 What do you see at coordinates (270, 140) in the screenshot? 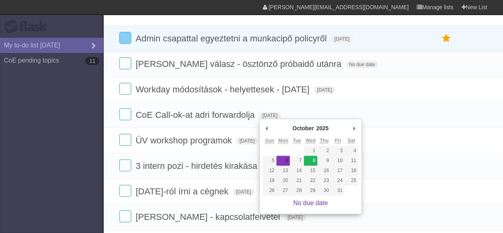
I see `abbr: Sunday` at bounding box center [270, 140].